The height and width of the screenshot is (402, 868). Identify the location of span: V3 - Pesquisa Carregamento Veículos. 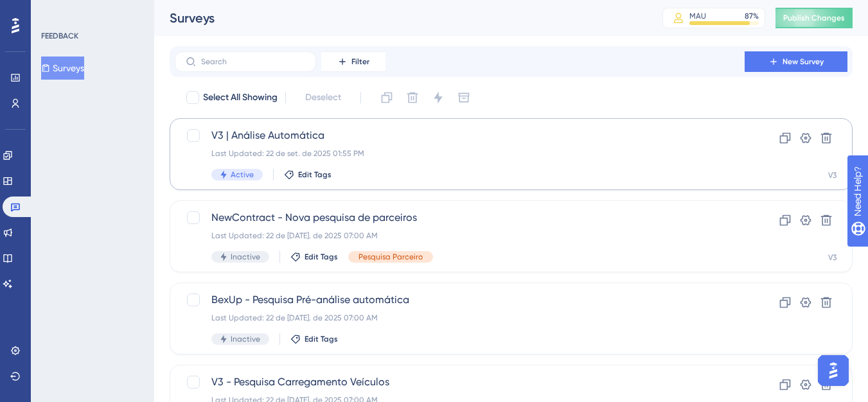
(459, 382).